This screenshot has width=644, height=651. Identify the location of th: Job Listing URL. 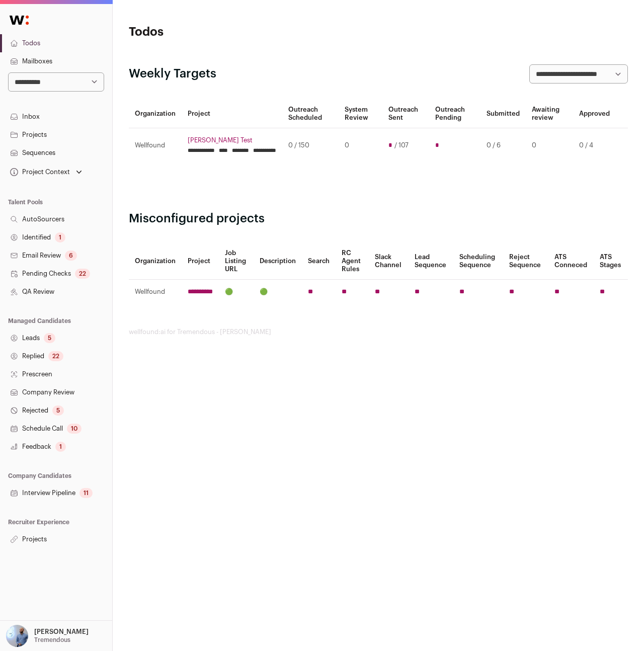
(236, 261).